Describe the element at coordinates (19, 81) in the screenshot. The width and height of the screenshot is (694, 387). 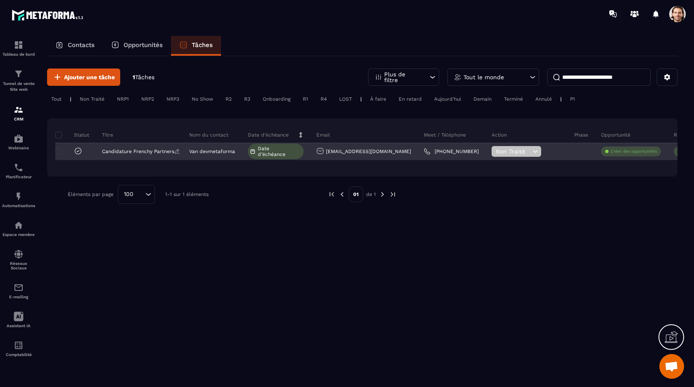
I see `a: formationformationTunnel de vente Site web` at that location.